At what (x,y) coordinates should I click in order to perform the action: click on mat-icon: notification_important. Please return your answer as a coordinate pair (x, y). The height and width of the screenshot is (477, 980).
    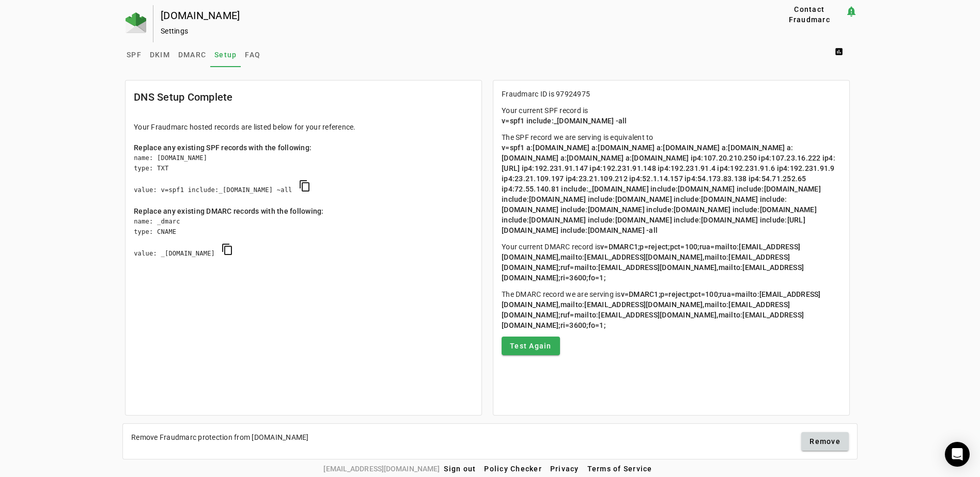
    Looking at the image, I should click on (851, 12).